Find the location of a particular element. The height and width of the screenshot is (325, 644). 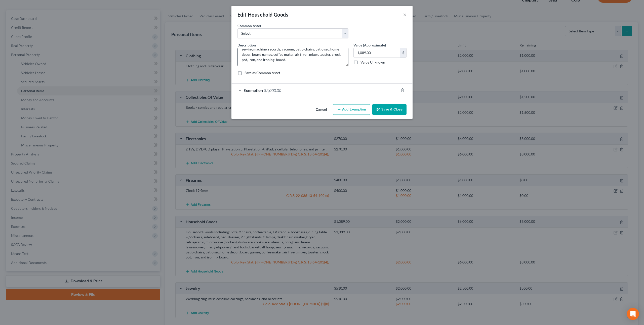

label: Value (Approximate) is located at coordinates (370, 45).